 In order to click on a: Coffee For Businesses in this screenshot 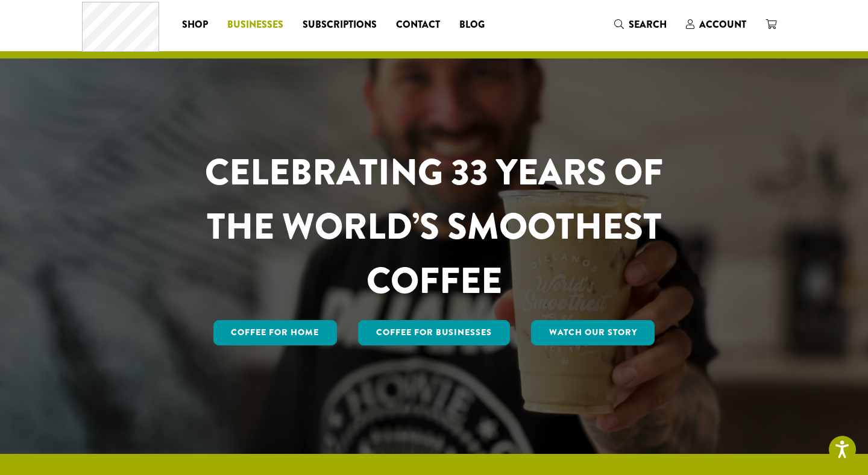, I will do `click(434, 333)`.